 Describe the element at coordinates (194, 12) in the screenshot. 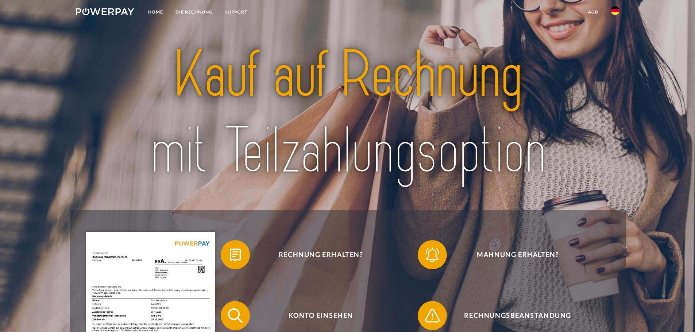

I see `a: DIE RECHNUNG` at that location.